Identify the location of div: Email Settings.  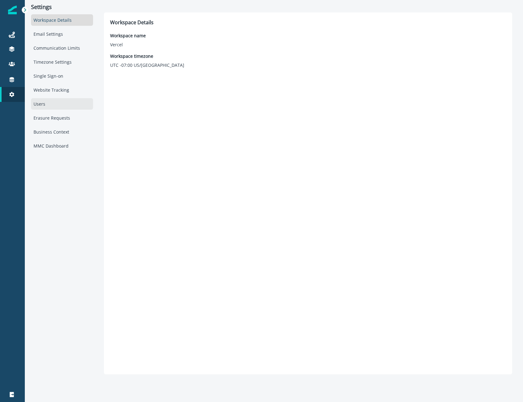
(62, 34).